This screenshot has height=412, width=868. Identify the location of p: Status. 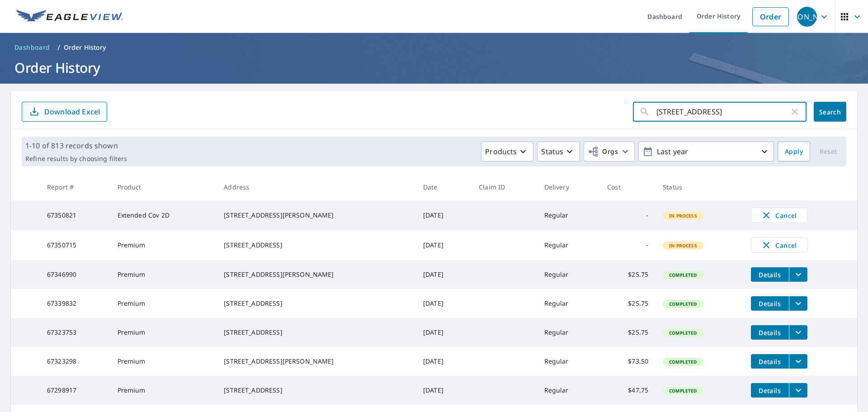
(552, 152).